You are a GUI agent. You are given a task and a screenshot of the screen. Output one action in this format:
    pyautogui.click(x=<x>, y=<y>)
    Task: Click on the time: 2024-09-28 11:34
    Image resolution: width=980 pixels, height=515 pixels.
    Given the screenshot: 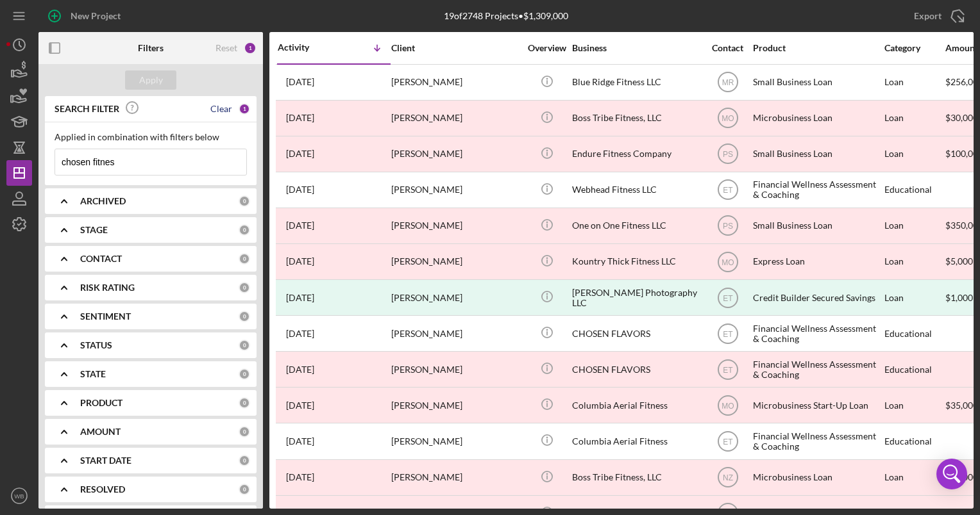 What is the action you would take?
    pyautogui.click(x=300, y=190)
    